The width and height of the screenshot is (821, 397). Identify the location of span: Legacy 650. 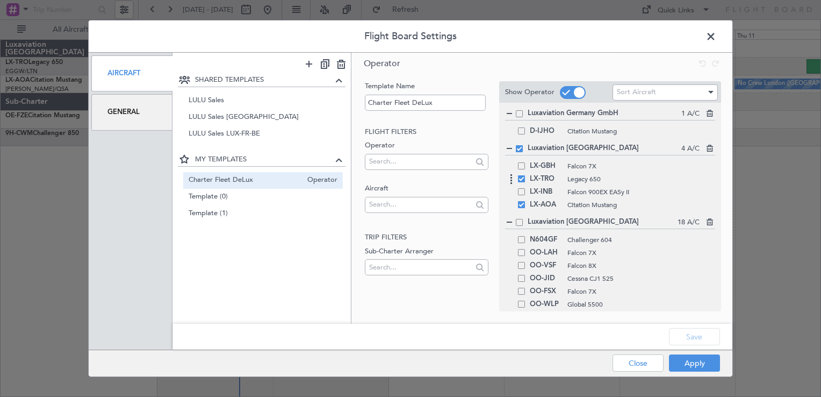
(641, 179).